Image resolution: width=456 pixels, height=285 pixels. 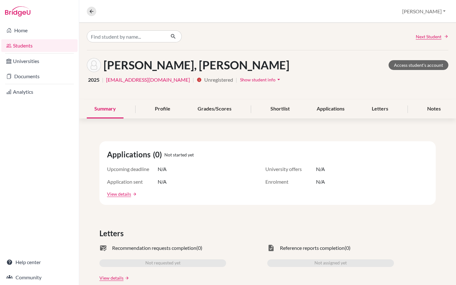 I want to click on span: Unregistered, so click(x=219, y=80).